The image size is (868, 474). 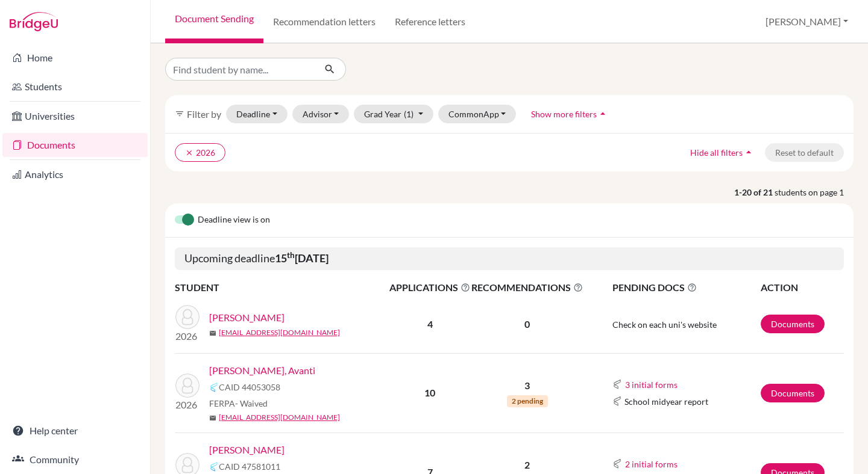 I want to click on span: School midyear report, so click(x=666, y=402).